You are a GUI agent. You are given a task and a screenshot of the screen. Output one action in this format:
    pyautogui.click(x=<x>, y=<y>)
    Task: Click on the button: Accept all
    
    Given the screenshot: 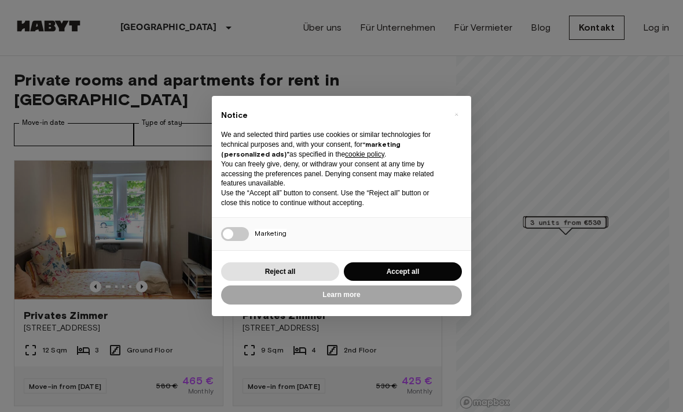 What is the action you would take?
    pyautogui.click(x=403, y=272)
    